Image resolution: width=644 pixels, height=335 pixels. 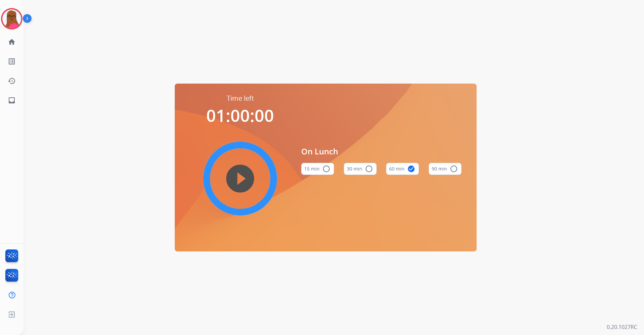 I want to click on span: 01:00:00, so click(x=240, y=115).